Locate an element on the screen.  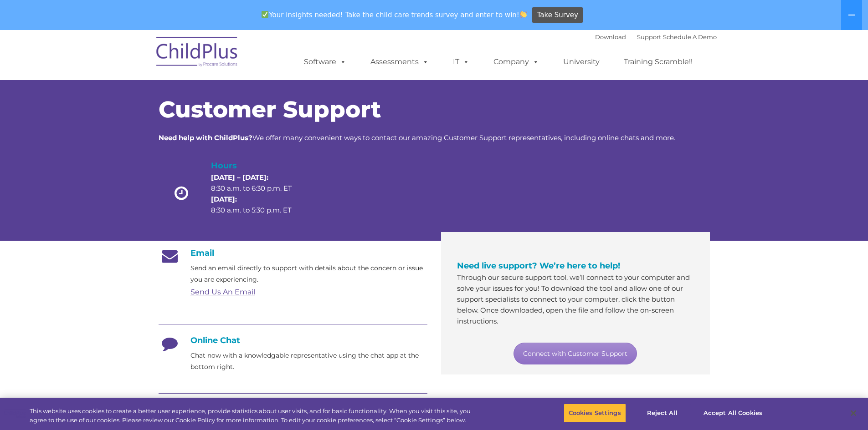
h4: Email is located at coordinates (293, 253).